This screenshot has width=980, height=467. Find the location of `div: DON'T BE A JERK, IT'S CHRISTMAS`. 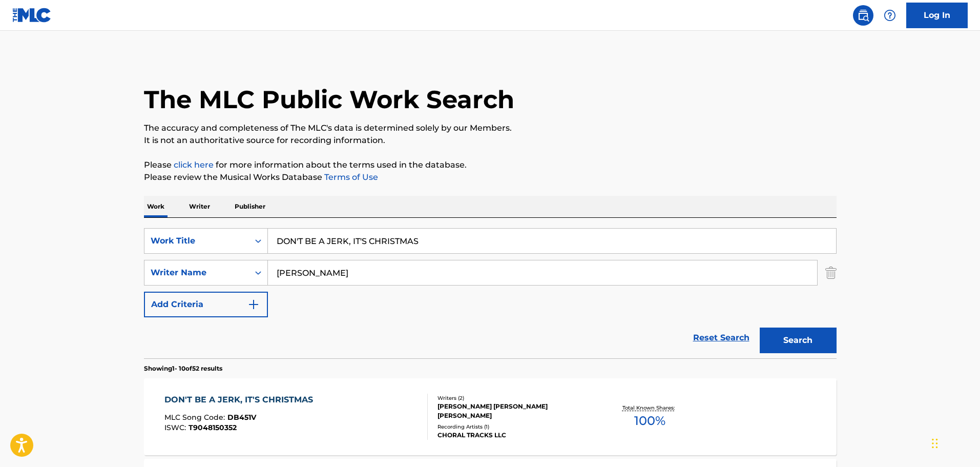

div: DON'T BE A JERK, IT'S CHRISTMAS is located at coordinates (241, 399).